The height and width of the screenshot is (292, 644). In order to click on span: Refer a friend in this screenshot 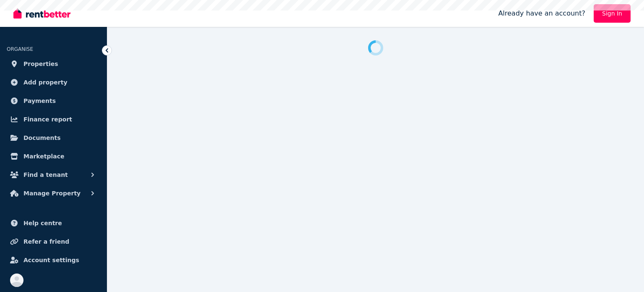, I will do `click(46, 241)`.